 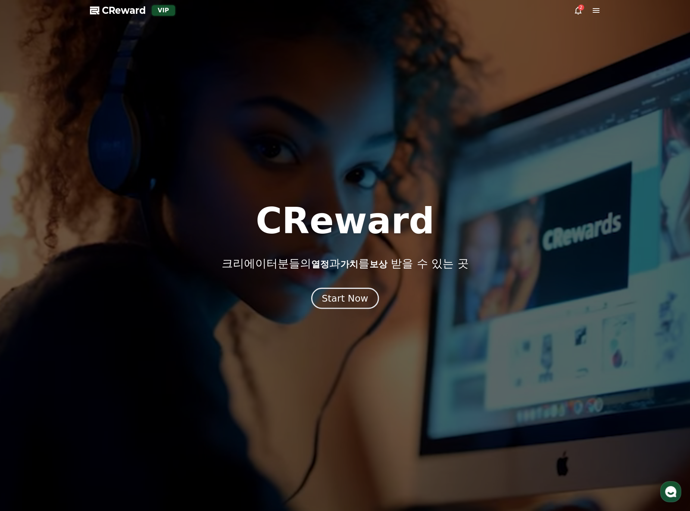 What do you see at coordinates (345, 298) in the screenshot?
I see `div: Start Now` at bounding box center [345, 298].